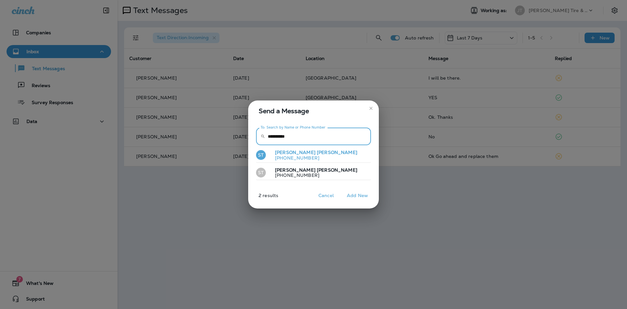 This screenshot has height=309, width=627. Describe the element at coordinates (371, 108) in the screenshot. I see `button: close` at that location.